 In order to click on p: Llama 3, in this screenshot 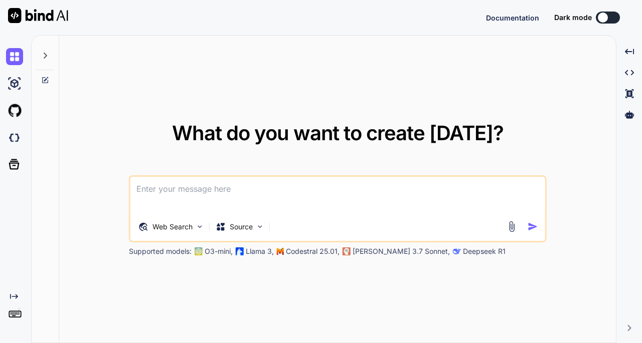, I will do `click(260, 252)`.